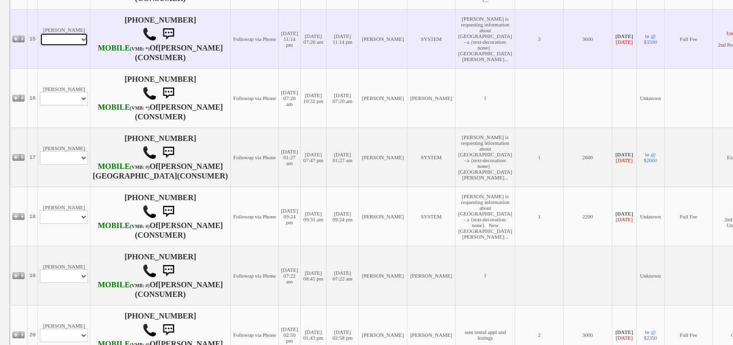  I want to click on a: br @ $3500, so click(650, 39).